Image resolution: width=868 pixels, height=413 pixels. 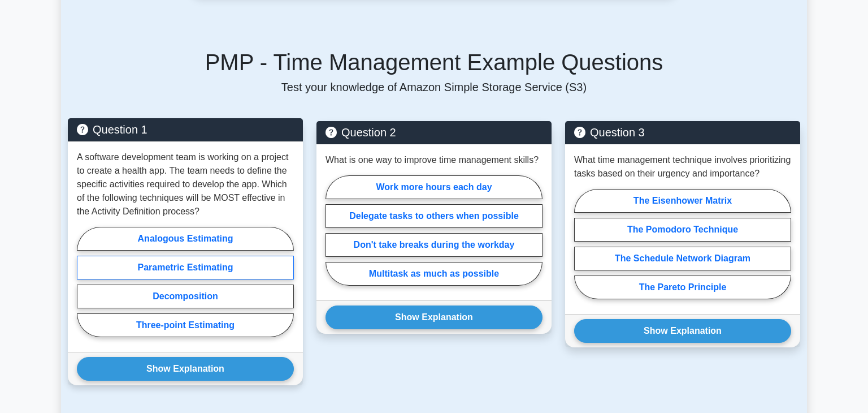 I want to click on label: The Pareto Principle, so click(x=683, y=288).